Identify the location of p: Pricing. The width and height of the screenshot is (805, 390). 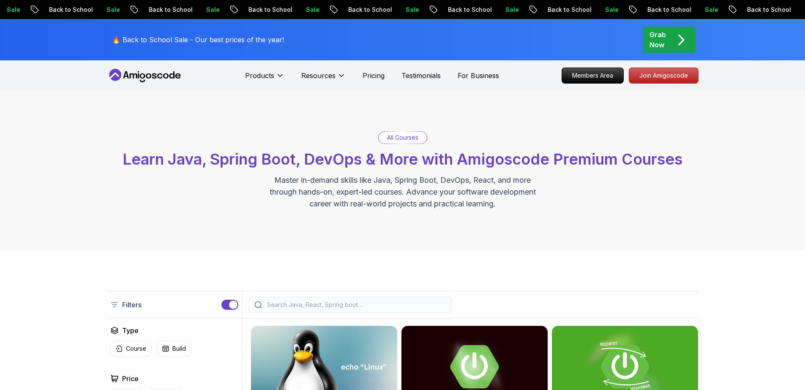
(373, 76).